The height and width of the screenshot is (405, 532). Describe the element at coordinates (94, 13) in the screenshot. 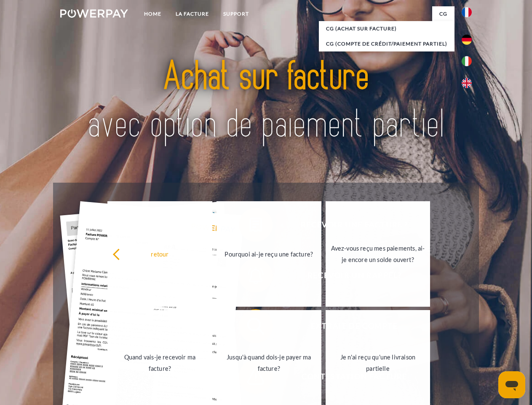

I see `img: logo-powerpay-white.svg` at that location.